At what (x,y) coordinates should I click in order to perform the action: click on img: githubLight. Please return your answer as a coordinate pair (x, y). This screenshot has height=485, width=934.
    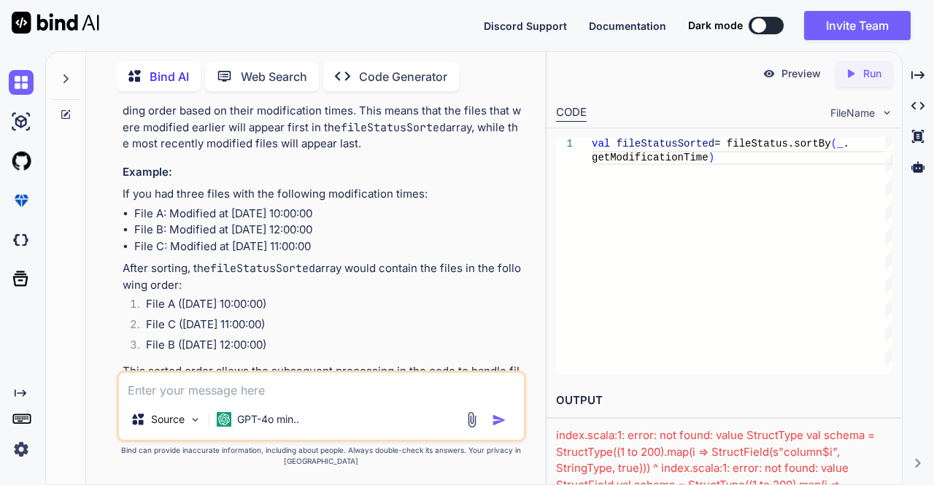
    Looking at the image, I should click on (21, 161).